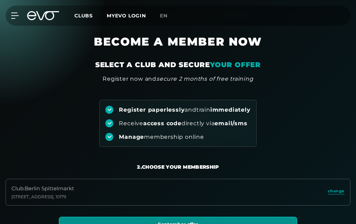 This screenshot has height=224, width=356. What do you see at coordinates (230, 109) in the screenshot?
I see `font: immediately` at bounding box center [230, 109].